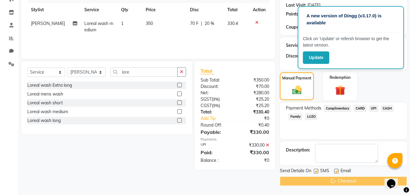 The width and height of the screenshot is (410, 195). What do you see at coordinates (305, 27) in the screenshot?
I see `div: Coupon Code` at bounding box center [305, 27].